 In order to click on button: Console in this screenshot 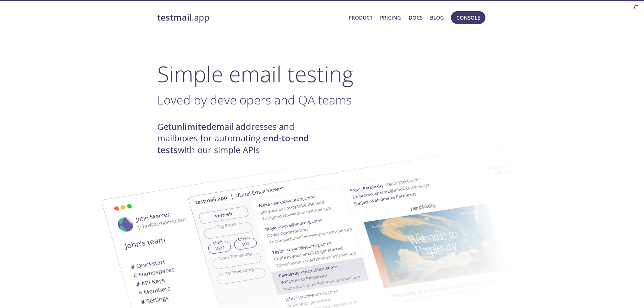, I will do `click(468, 18)`.